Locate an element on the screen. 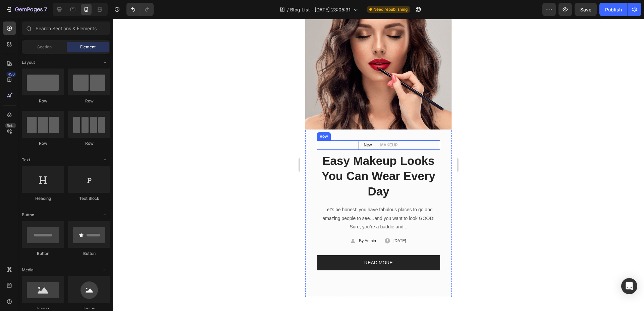 This screenshot has height=311, width=644. p: New is located at coordinates (67, 126).